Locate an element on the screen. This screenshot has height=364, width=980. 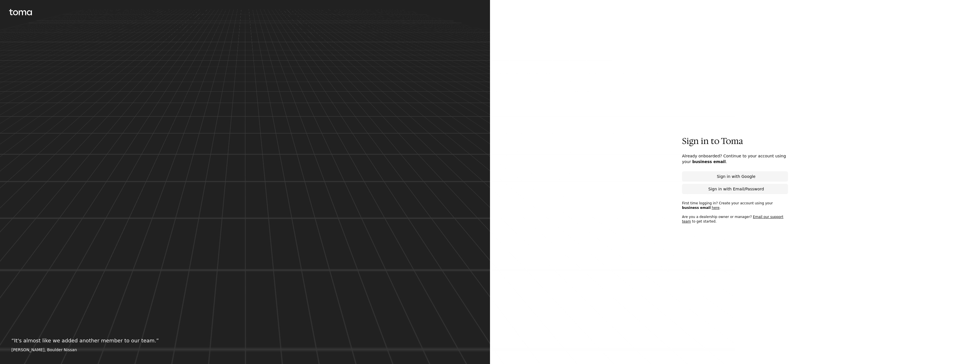
p: “ It's almost like we added another member to our team. ” is located at coordinates (245, 341).